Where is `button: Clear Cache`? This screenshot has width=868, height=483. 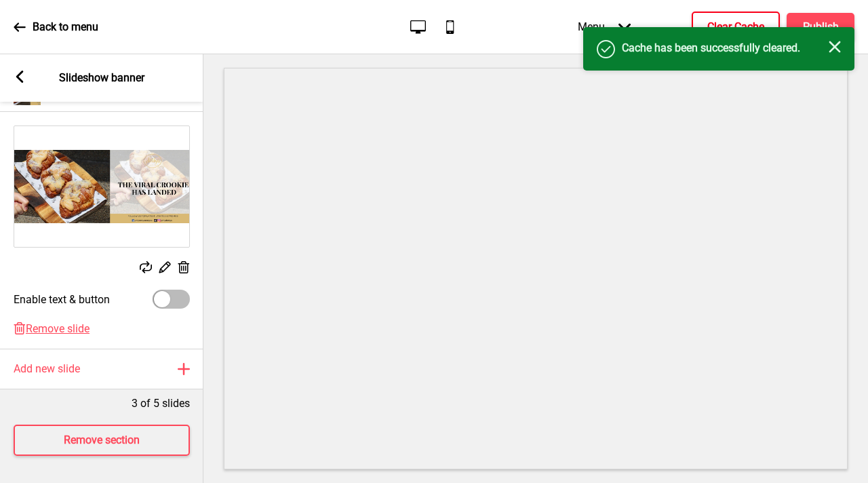 button: Clear Cache is located at coordinates (736, 27).